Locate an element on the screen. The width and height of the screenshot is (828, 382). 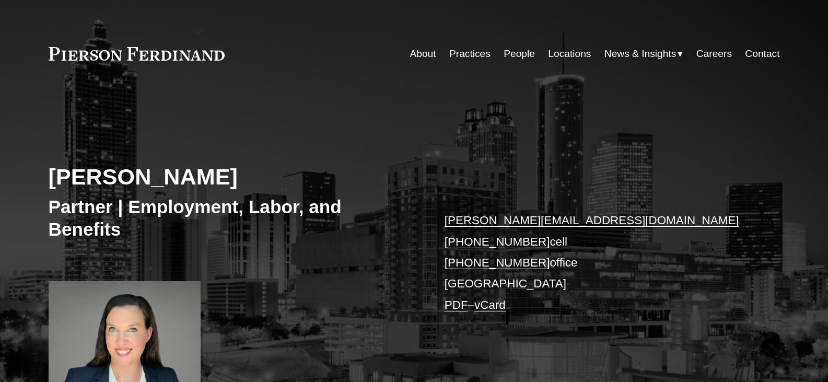
span: News & Insights is located at coordinates (640, 54).